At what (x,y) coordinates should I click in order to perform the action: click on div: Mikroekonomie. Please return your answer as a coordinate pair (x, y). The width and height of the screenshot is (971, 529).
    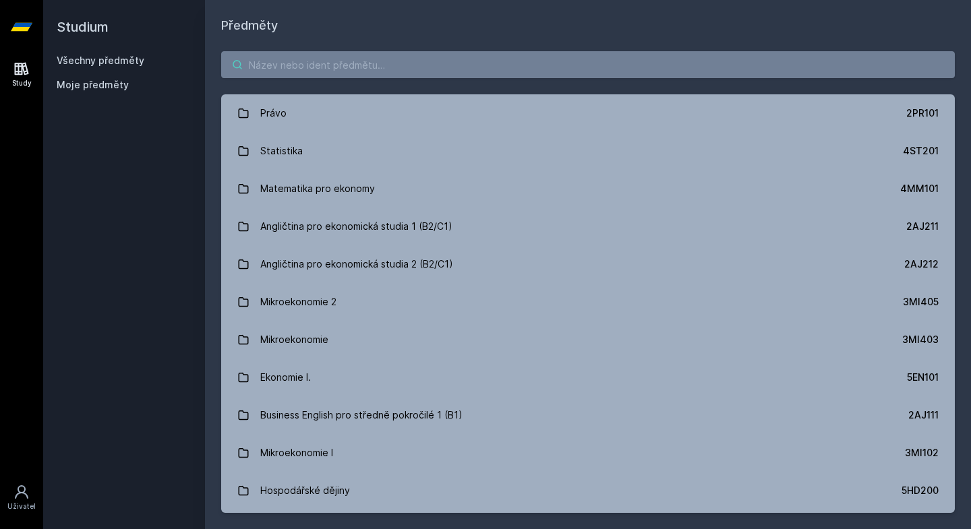
    Looking at the image, I should click on (294, 340).